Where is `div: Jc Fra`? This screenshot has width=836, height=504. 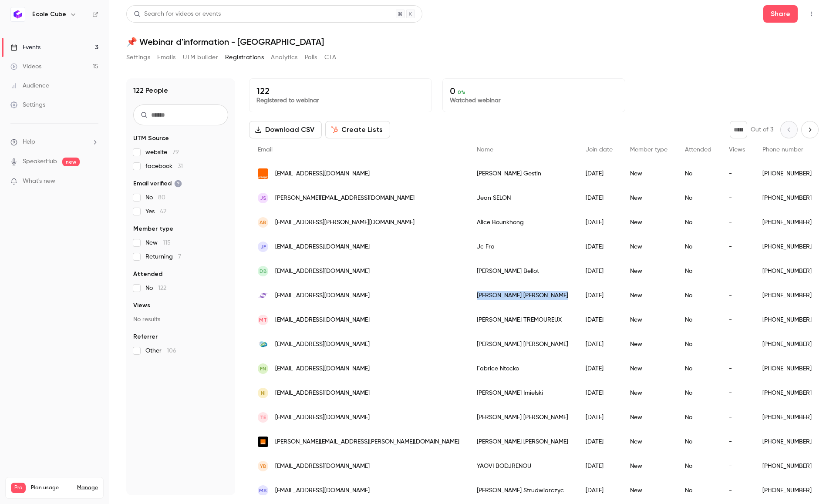 div: Jc Fra is located at coordinates (522, 247).